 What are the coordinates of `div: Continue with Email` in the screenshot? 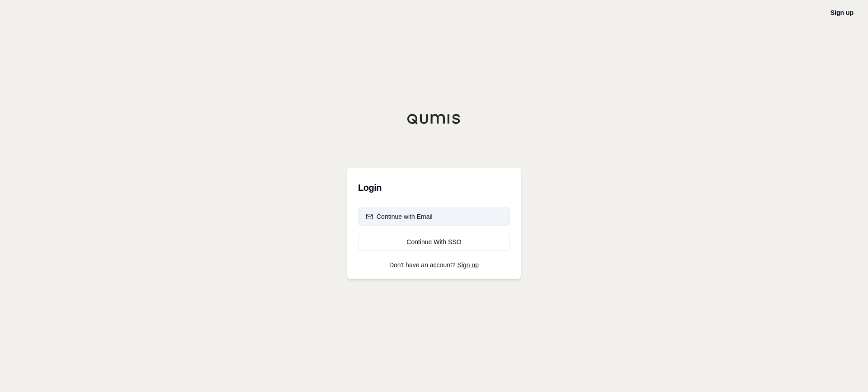 It's located at (400, 217).